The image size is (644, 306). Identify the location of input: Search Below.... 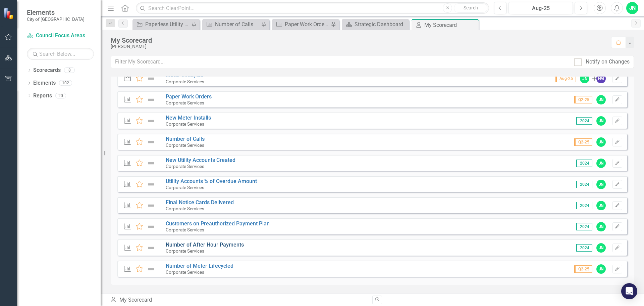
(60, 54).